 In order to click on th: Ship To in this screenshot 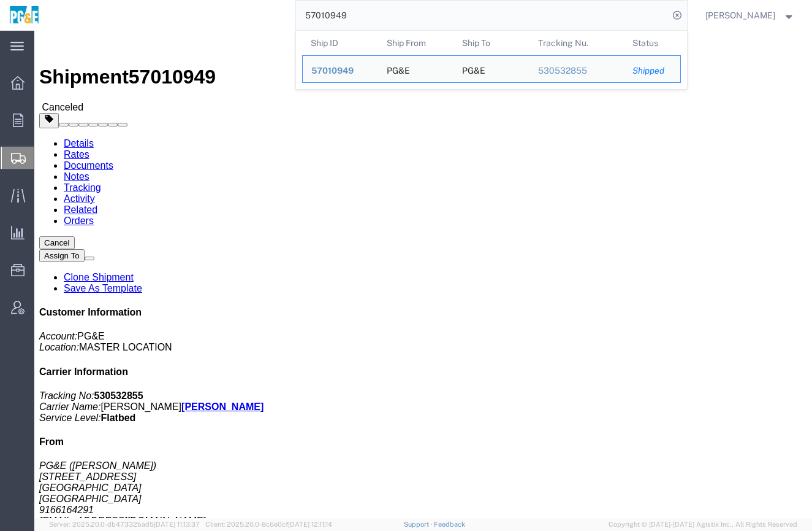, I will do `click(492, 43)`.